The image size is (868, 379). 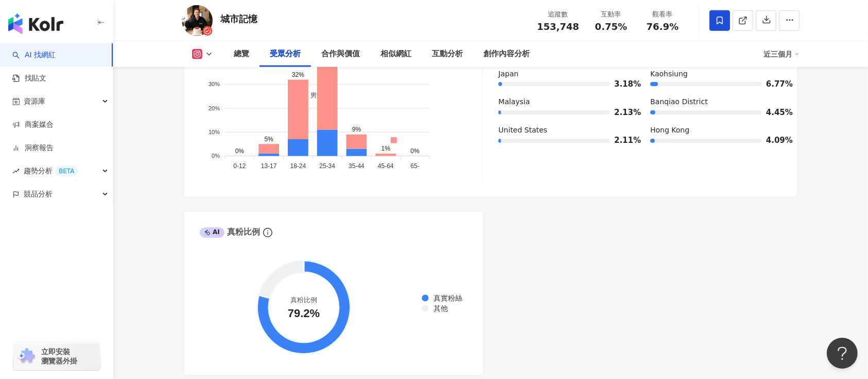 What do you see at coordinates (774, 84) in the screenshot?
I see `span: 6.77%` at bounding box center [774, 84].